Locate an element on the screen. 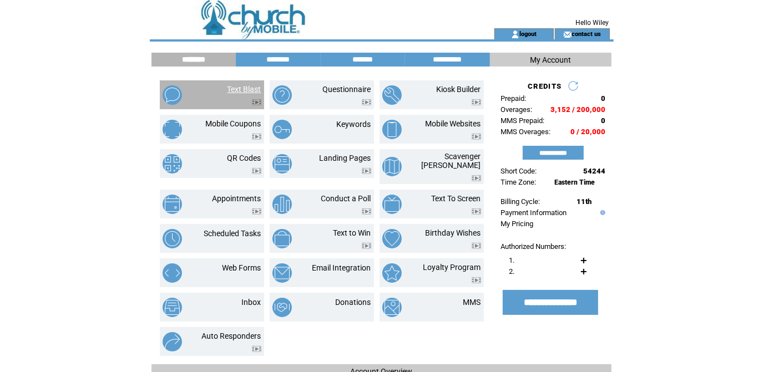  span: MMS Overages: is located at coordinates (526, 132).